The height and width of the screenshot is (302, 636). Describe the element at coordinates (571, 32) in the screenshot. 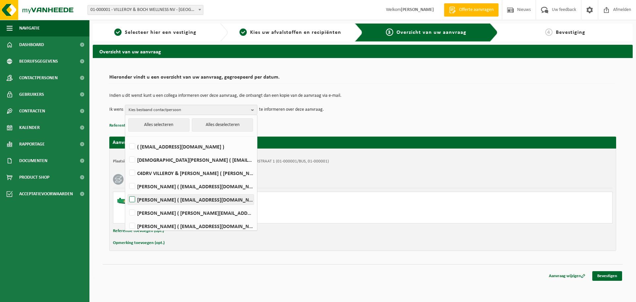

I see `span: Bevestiging` at that location.